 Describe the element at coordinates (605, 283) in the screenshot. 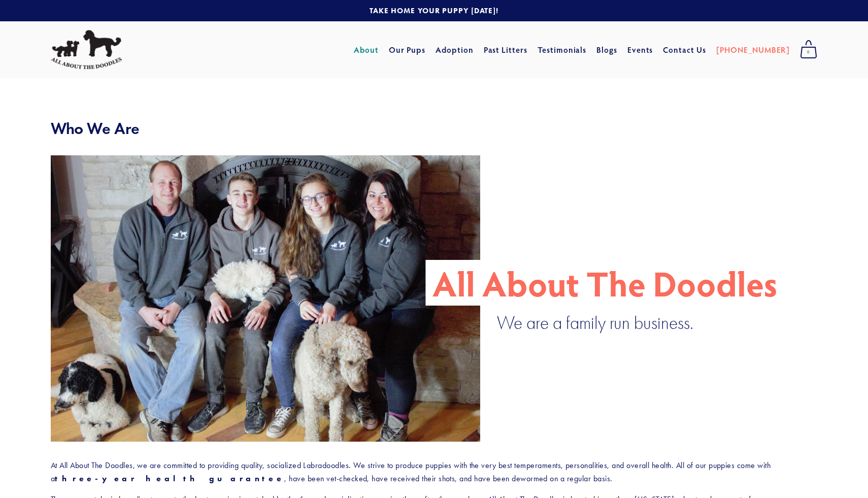

I see `p: All About The Doodles` at that location.